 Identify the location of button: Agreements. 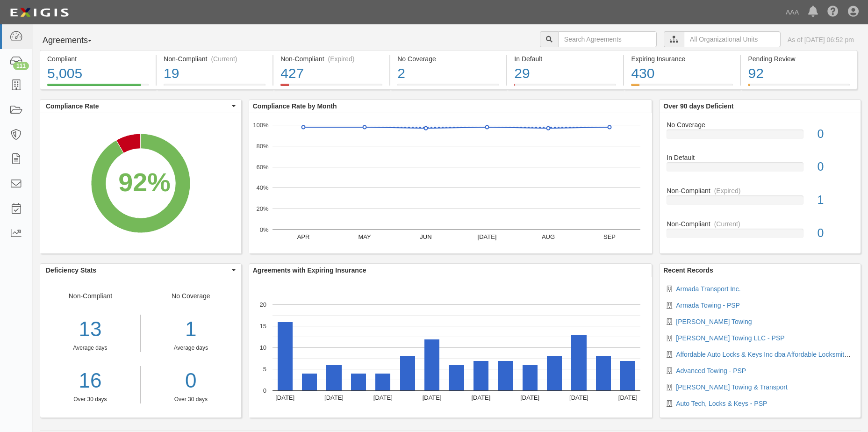
(75, 40).